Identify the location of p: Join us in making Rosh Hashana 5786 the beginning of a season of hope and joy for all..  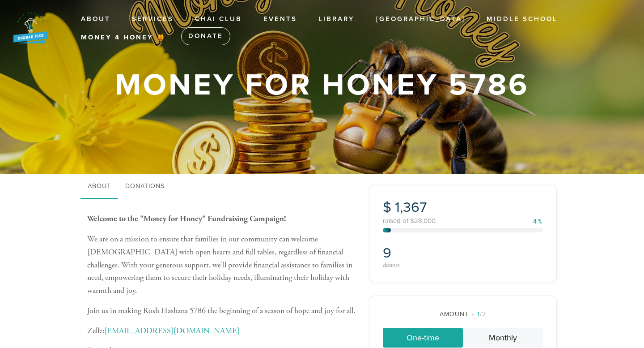
(221, 311).